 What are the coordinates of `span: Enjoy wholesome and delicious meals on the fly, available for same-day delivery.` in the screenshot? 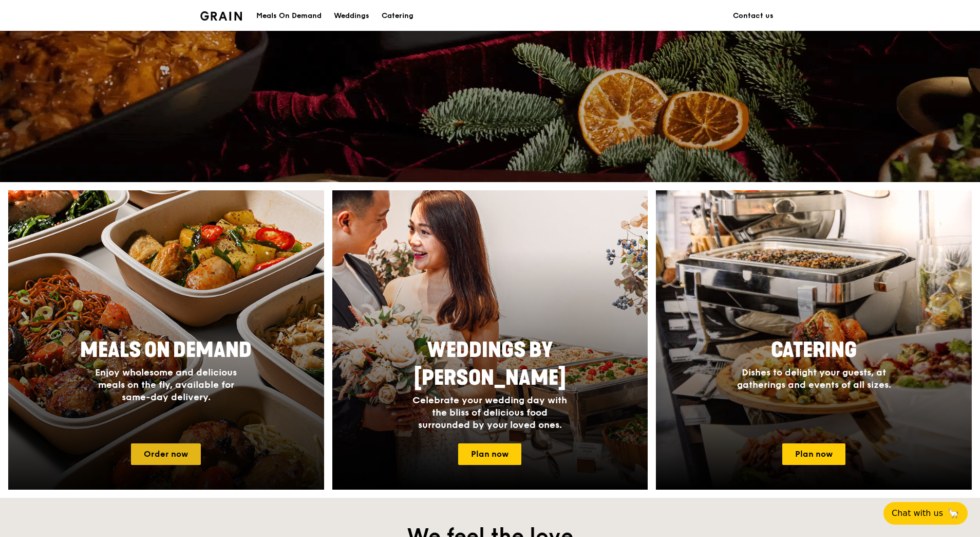 It's located at (166, 385).